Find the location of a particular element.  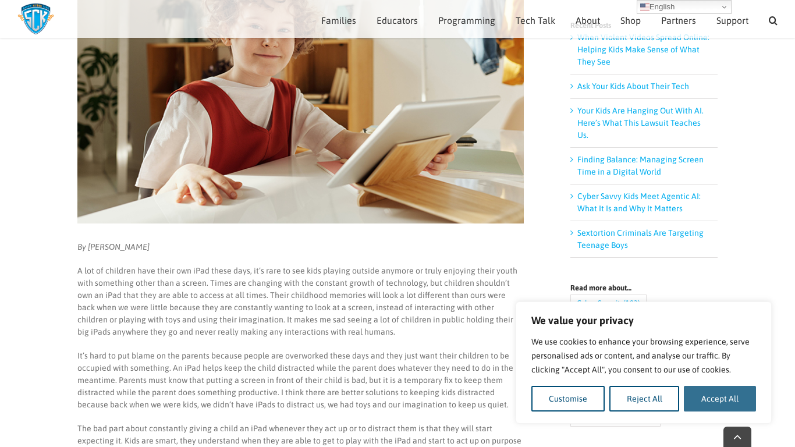

span: Programming is located at coordinates (467, 20).